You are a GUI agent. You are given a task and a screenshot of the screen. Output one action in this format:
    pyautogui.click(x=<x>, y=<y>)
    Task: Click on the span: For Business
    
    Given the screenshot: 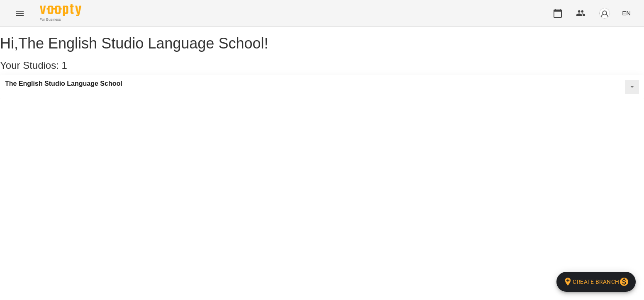 What is the action you would take?
    pyautogui.click(x=61, y=20)
    